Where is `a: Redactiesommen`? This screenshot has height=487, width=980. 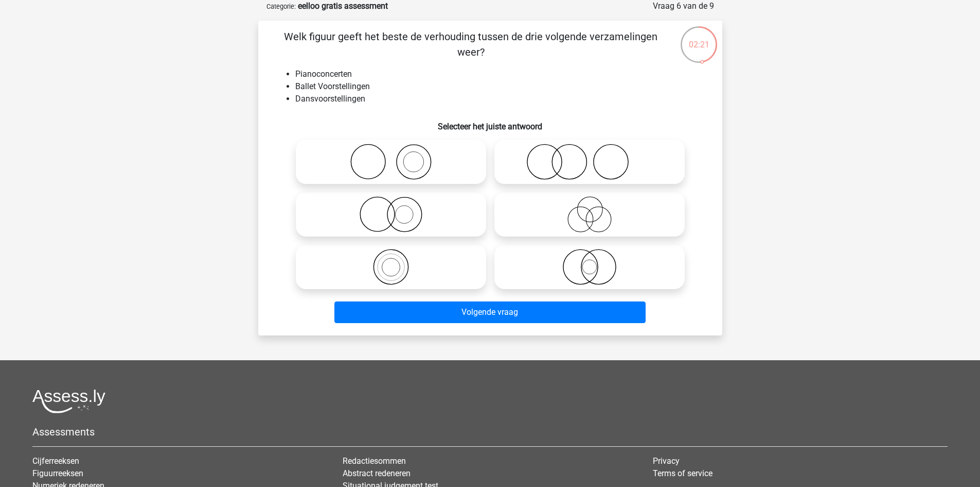
a: Redactiesommen is located at coordinates (374, 460).